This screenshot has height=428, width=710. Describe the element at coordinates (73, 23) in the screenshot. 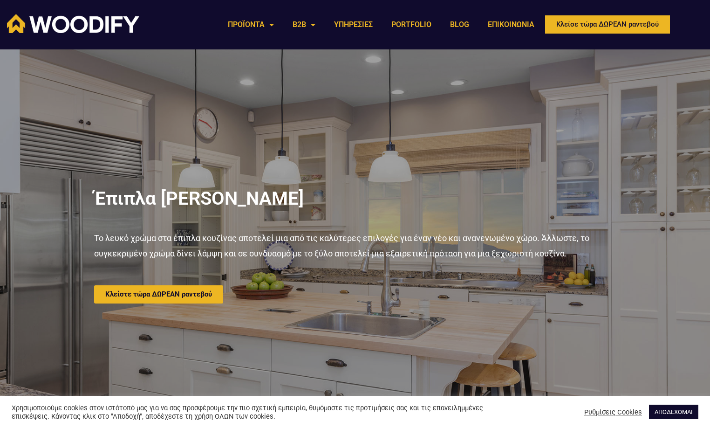

I see `a: Woodify` at that location.